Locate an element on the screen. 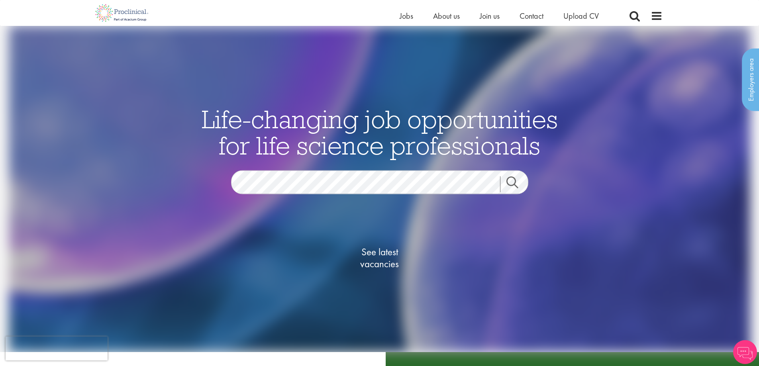 Image resolution: width=759 pixels, height=366 pixels. a: Jobs is located at coordinates (407, 16).